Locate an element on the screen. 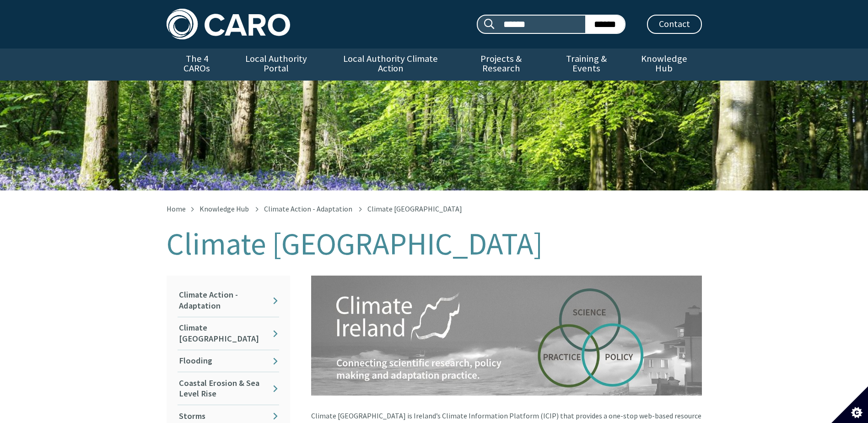  a: Local Authority Portal is located at coordinates (276, 64).